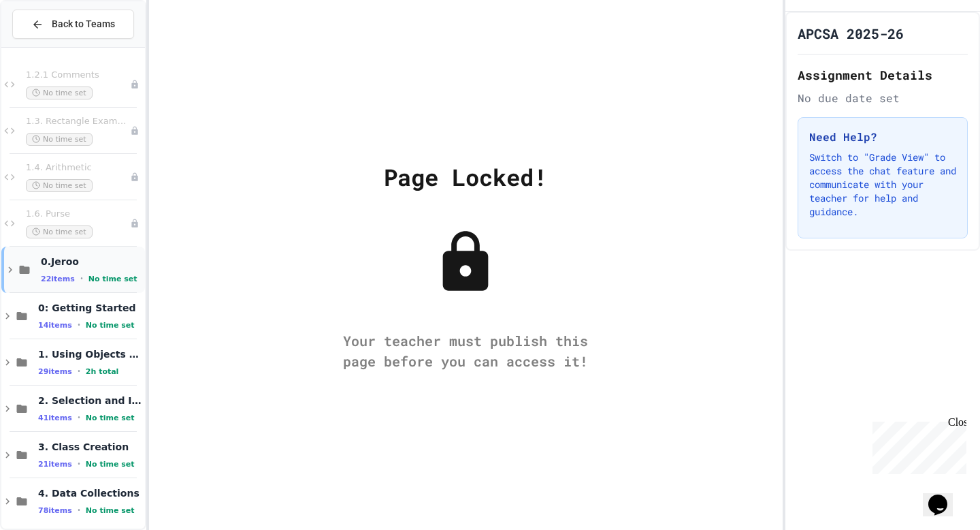 This screenshot has height=530, width=980. Describe the element at coordinates (90, 308) in the screenshot. I see `span: 0: Getting Started` at that location.